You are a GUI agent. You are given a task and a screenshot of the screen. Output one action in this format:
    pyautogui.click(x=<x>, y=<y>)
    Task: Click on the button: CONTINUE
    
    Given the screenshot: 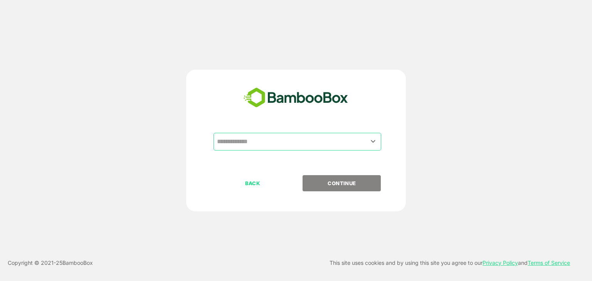 What is the action you would take?
    pyautogui.click(x=342, y=184)
    